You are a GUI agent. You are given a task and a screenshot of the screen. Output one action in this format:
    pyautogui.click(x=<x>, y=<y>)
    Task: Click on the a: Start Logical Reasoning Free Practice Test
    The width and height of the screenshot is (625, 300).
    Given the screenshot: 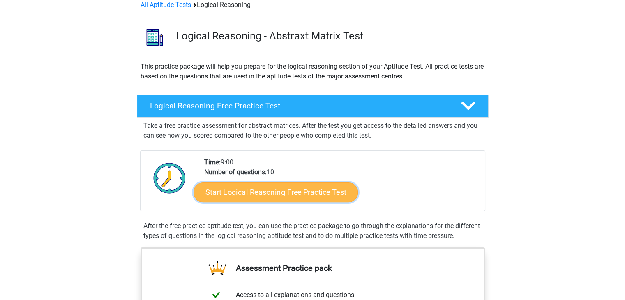 What is the action you would take?
    pyautogui.click(x=276, y=192)
    